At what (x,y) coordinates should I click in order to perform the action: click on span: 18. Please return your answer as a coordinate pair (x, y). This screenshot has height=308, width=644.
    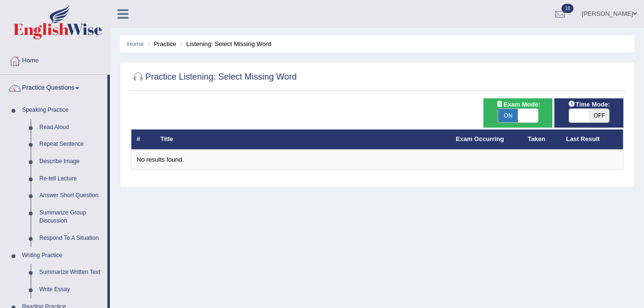
    Looking at the image, I should click on (568, 8).